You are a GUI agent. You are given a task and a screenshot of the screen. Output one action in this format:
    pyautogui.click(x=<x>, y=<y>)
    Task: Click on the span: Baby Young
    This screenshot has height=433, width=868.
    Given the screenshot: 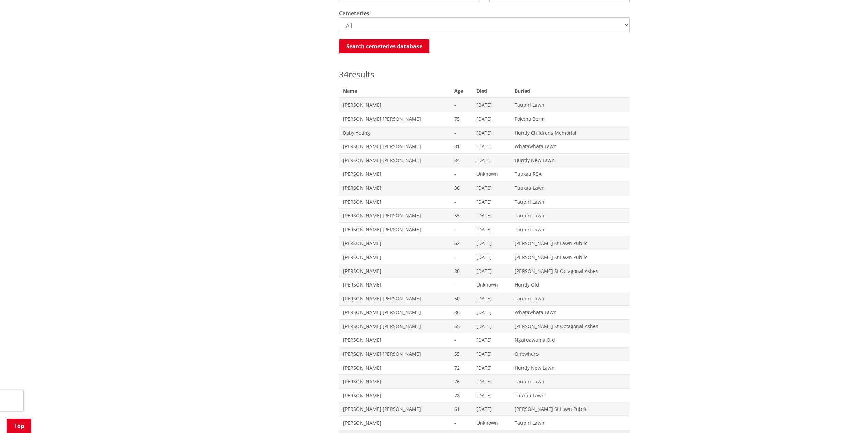 What is the action you would take?
    pyautogui.click(x=395, y=133)
    